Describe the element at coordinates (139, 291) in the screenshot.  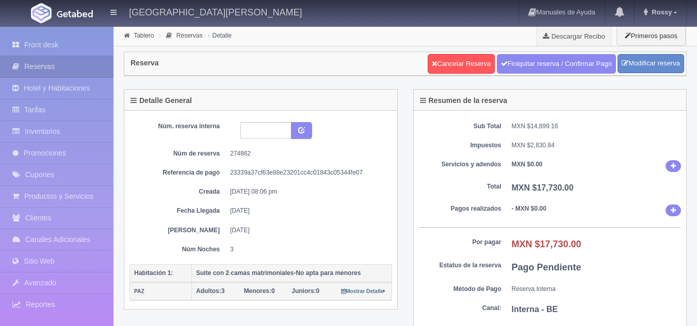
I see `small: PAZ` at that location.